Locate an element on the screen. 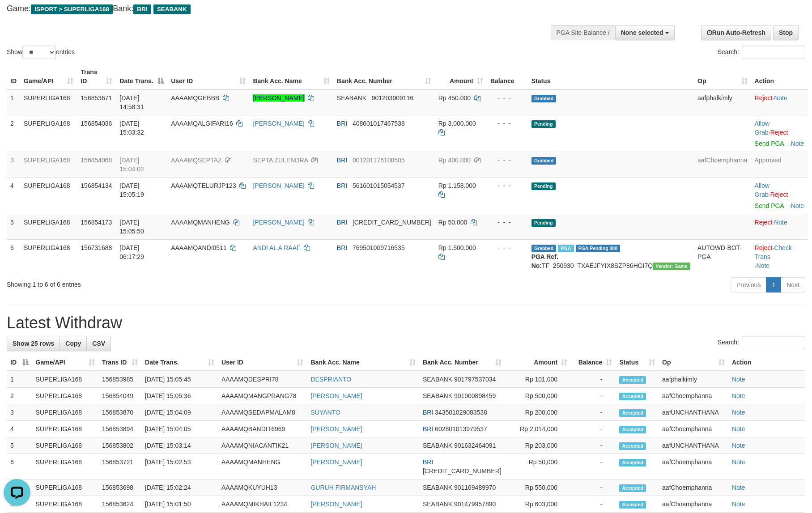 This screenshot has height=513, width=812. th: Bank Acc. Name: activate to sort column ascending is located at coordinates (291, 77).